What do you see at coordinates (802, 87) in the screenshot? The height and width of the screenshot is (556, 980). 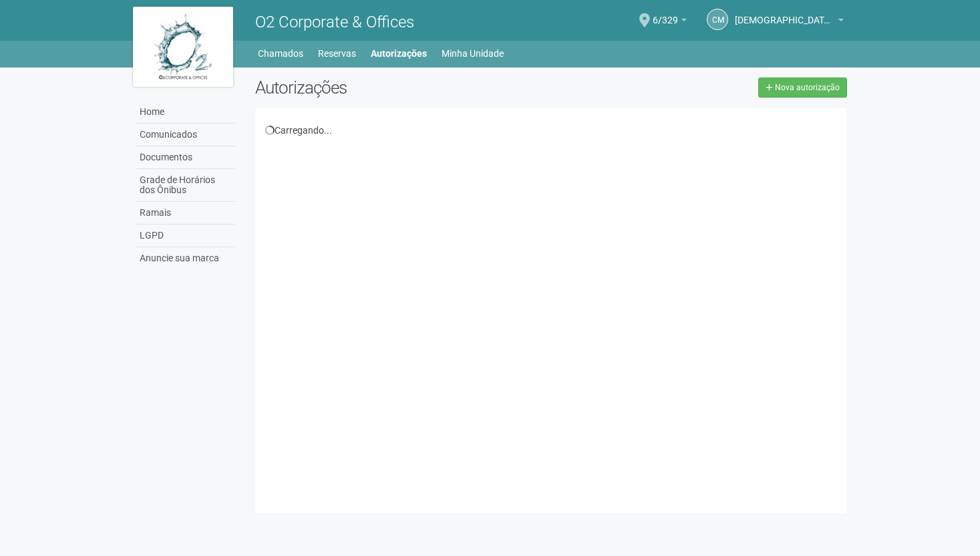 I see `a: Nova autorização` at bounding box center [802, 87].